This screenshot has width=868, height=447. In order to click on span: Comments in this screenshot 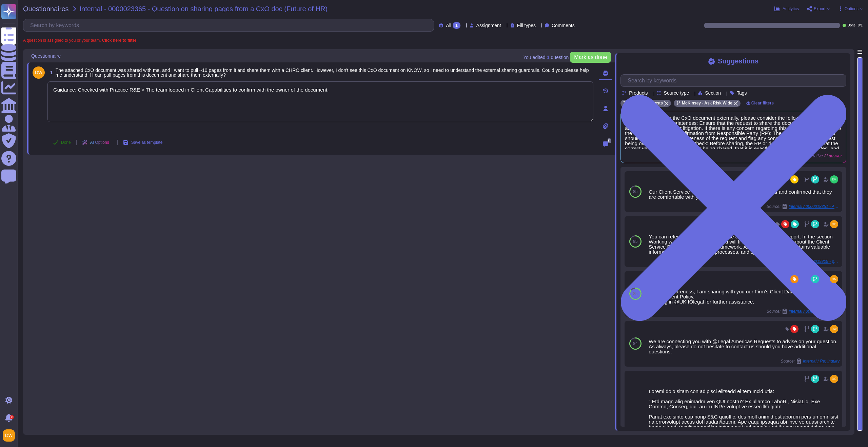, I will do `click(563, 25)`.